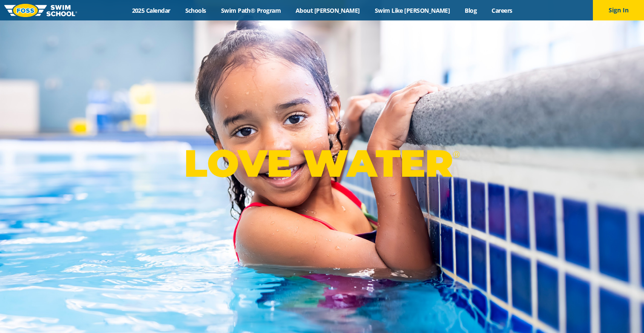  Describe the element at coordinates (251, 10) in the screenshot. I see `a: Swim Path® Program` at that location.